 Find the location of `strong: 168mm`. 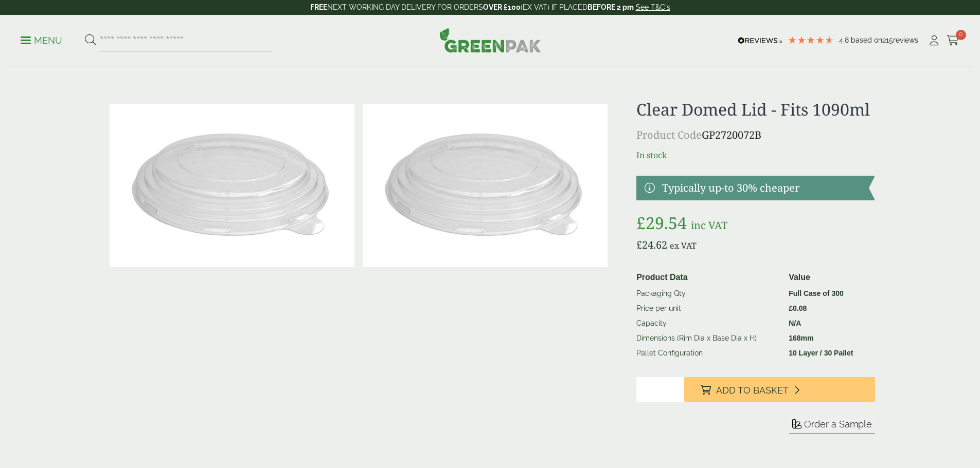

strong: 168mm is located at coordinates (801, 338).